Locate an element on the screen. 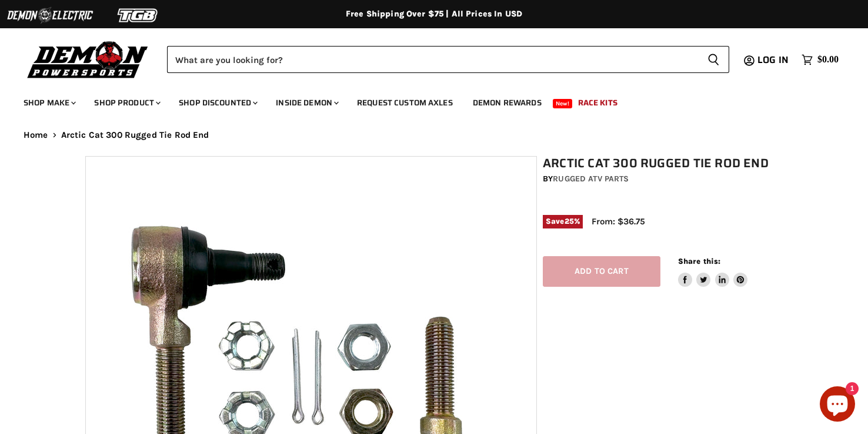  a: Shop Discounted is located at coordinates (217, 103).